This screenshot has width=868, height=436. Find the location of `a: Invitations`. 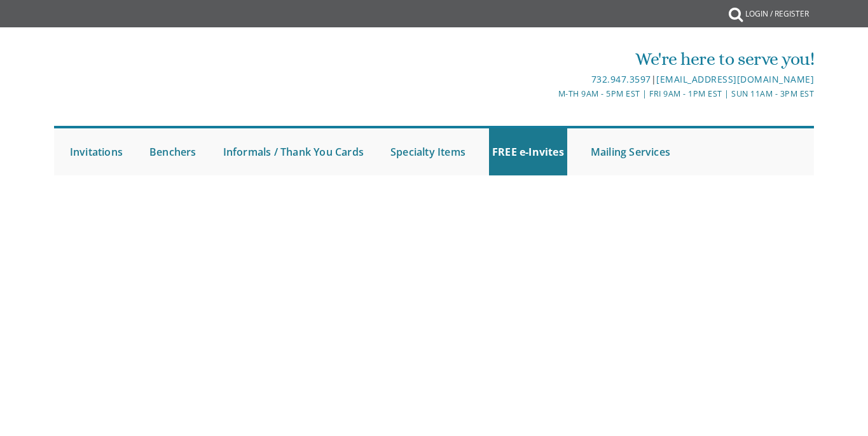

a: Invitations is located at coordinates (96, 152).